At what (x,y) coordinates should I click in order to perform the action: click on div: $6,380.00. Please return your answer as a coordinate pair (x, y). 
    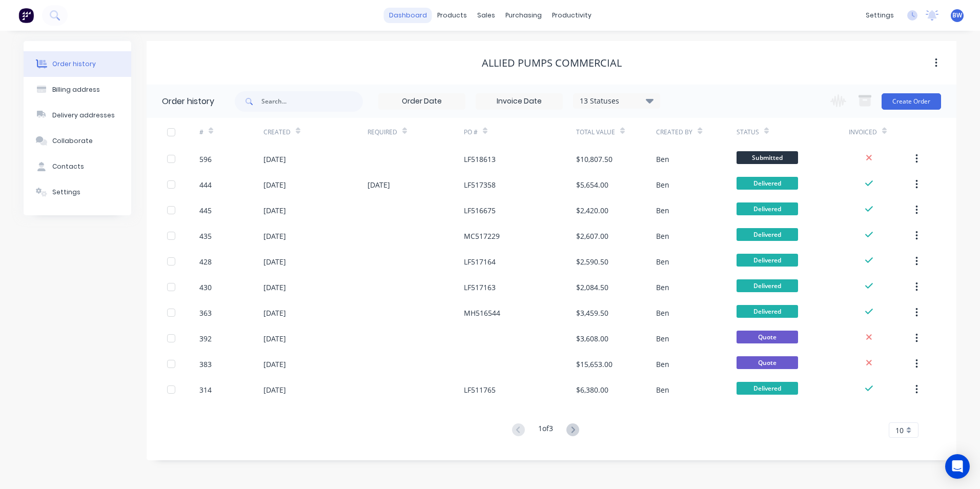
    Looking at the image, I should click on (592, 390).